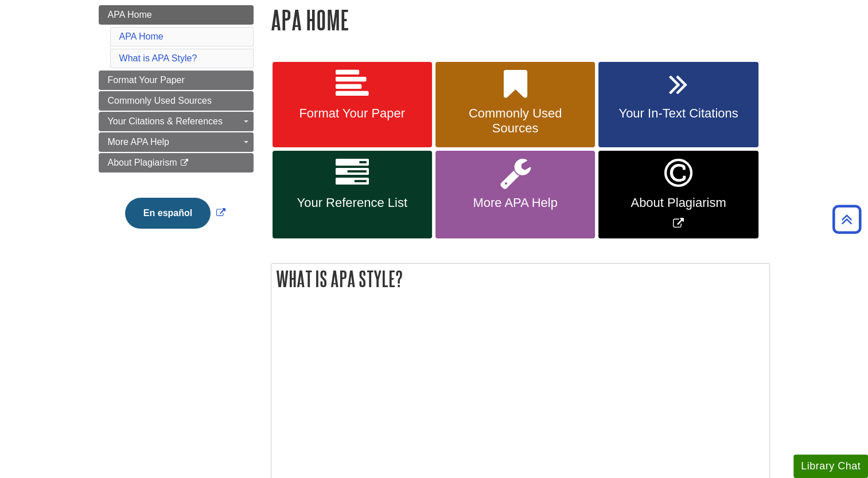  I want to click on button: En español, so click(167, 213).